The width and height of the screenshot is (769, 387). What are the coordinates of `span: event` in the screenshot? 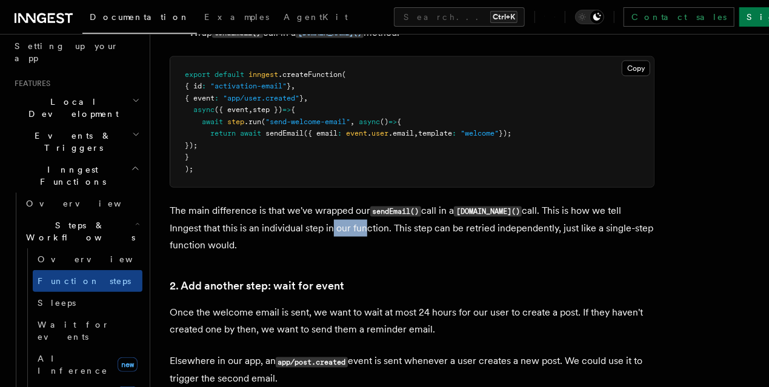 It's located at (356, 133).